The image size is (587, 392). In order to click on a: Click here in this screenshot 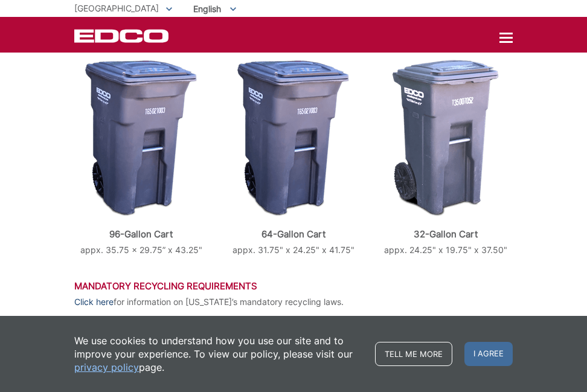, I will do `click(93, 301)`.